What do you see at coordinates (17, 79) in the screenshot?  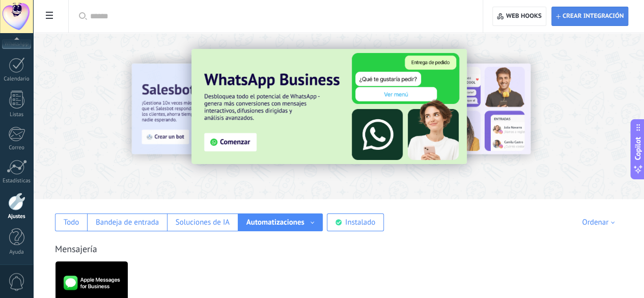 I see `div: Calendario` at bounding box center [17, 79].